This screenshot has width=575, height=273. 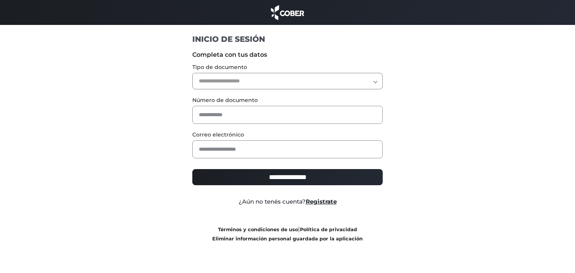 What do you see at coordinates (287, 202) in the screenshot?
I see `div: ¿Aún no tenés cuenta?` at bounding box center [287, 202].